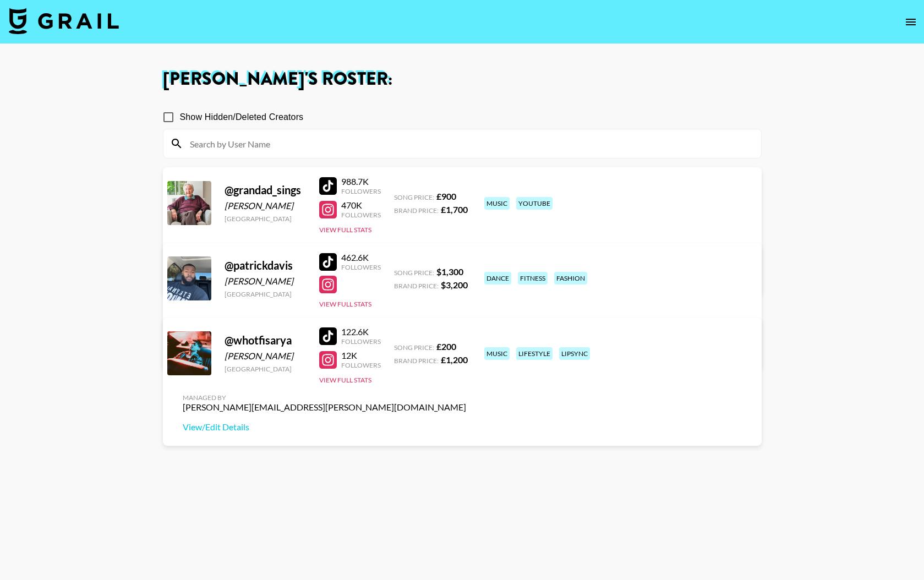 The width and height of the screenshot is (924, 580). Describe the element at coordinates (575, 353) in the screenshot. I see `div: lipsync` at that location.